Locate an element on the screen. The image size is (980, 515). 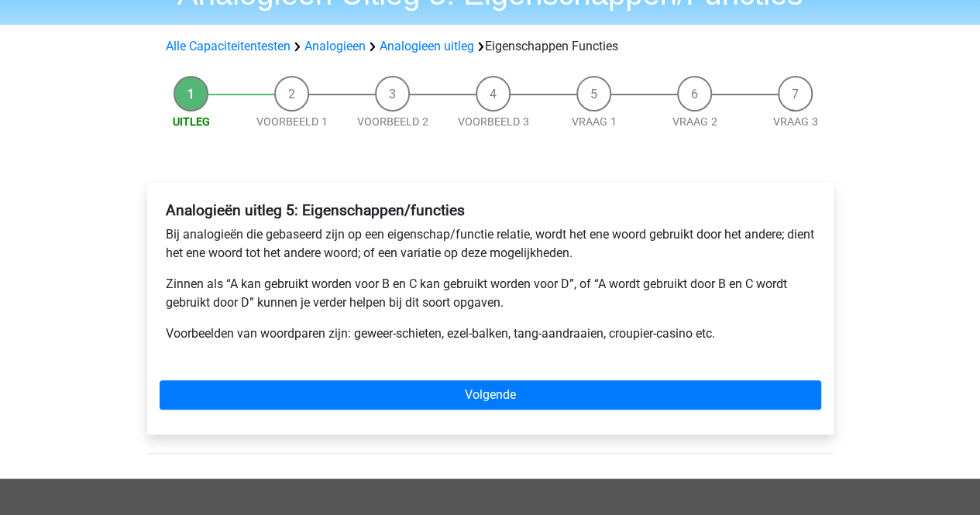
a: Analogieen is located at coordinates (335, 45).